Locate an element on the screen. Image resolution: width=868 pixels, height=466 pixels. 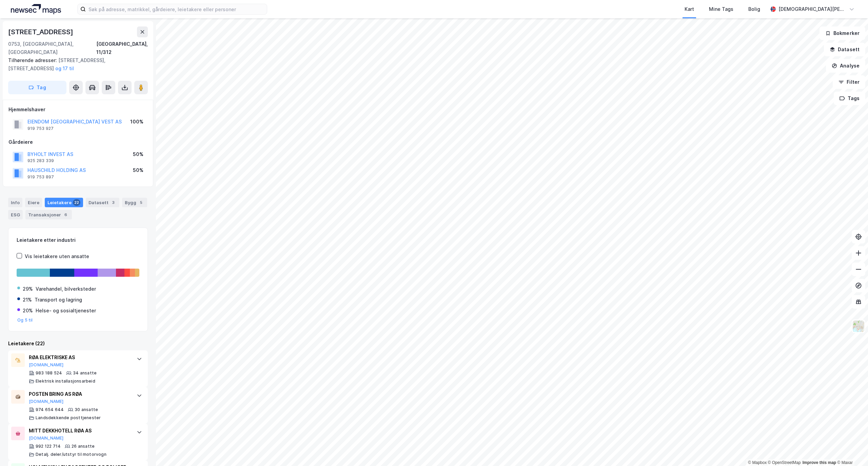
div: 5 is located at coordinates (141, 203).